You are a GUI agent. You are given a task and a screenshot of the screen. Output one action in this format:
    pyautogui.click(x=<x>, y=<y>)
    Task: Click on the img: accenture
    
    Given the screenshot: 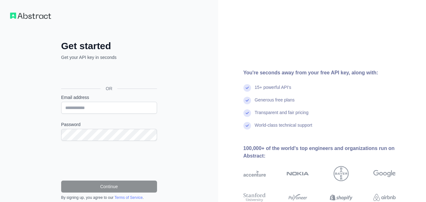 What is the action you would take?
    pyautogui.click(x=254, y=174)
    